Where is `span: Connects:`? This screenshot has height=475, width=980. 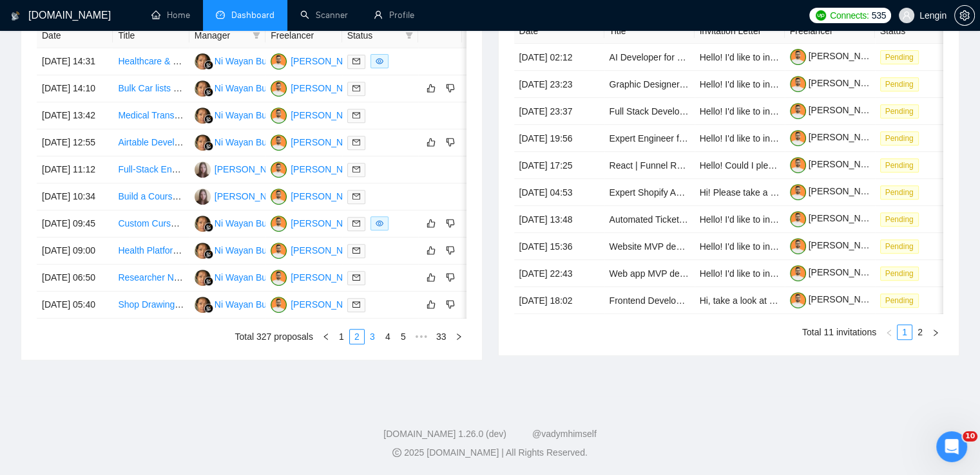 span: Connects: is located at coordinates (849, 15).